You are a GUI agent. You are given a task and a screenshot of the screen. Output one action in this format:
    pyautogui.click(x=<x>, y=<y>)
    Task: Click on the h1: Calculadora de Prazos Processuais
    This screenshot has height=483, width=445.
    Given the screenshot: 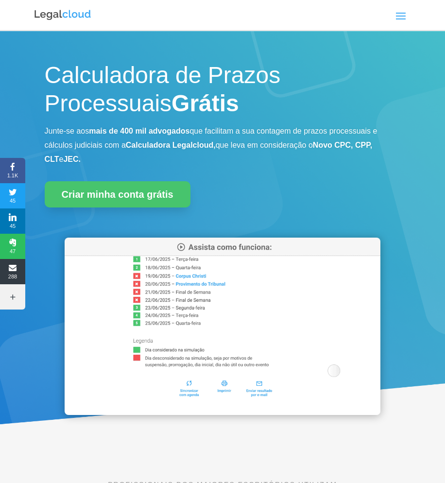 What is the action you would take?
    pyautogui.click(x=222, y=91)
    